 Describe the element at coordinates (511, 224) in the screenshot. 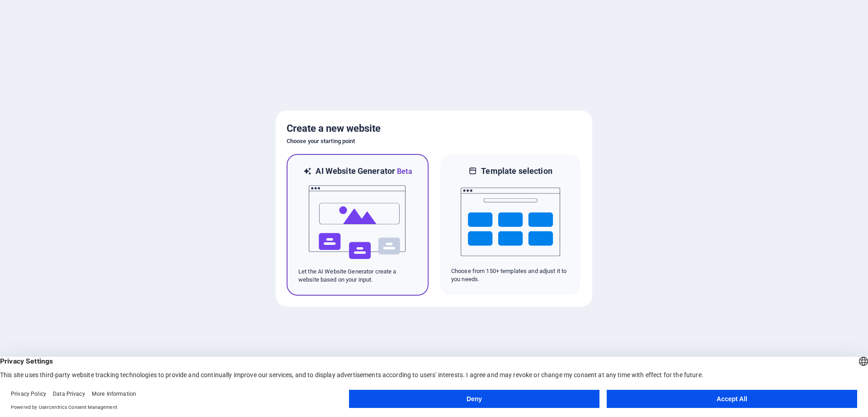

I see `div: Template selectionChoose from 150+ templates and adjust it to you needs.` at that location.